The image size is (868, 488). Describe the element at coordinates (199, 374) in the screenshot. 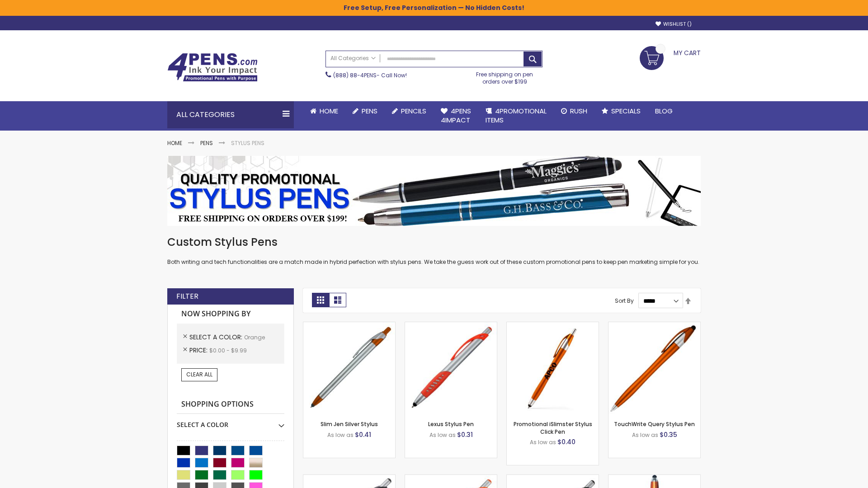

I see `span: Clear All` at that location.